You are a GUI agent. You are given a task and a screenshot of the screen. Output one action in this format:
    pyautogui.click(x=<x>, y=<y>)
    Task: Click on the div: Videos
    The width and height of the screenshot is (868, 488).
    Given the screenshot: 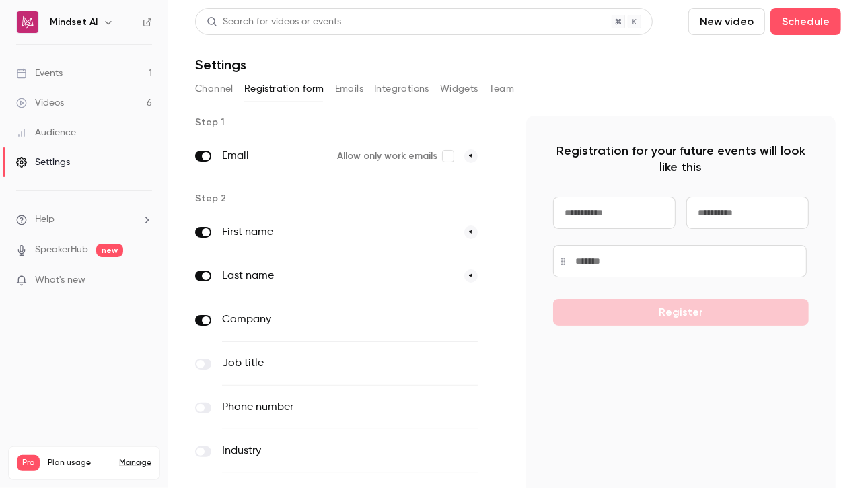 What is the action you would take?
    pyautogui.click(x=39, y=103)
    